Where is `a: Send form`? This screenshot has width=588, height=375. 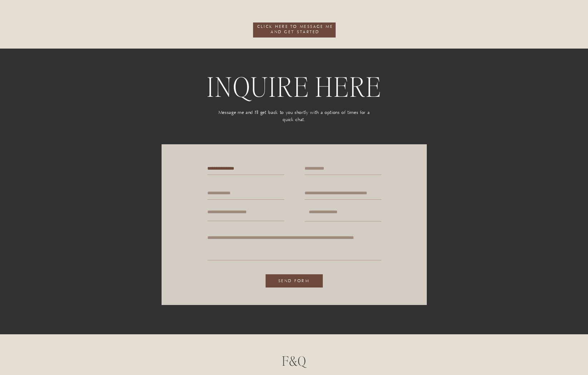 a: Send form is located at coordinates (294, 281).